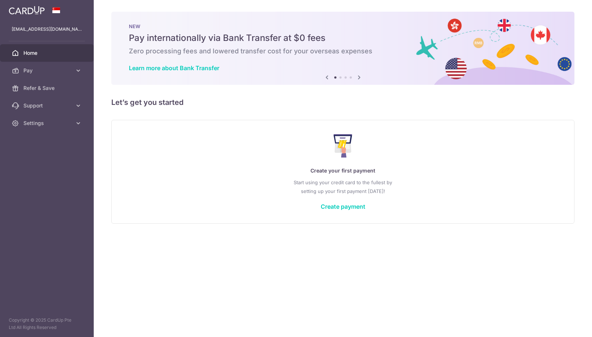 The width and height of the screenshot is (592, 337). I want to click on p: Create your first payment, so click(342, 171).